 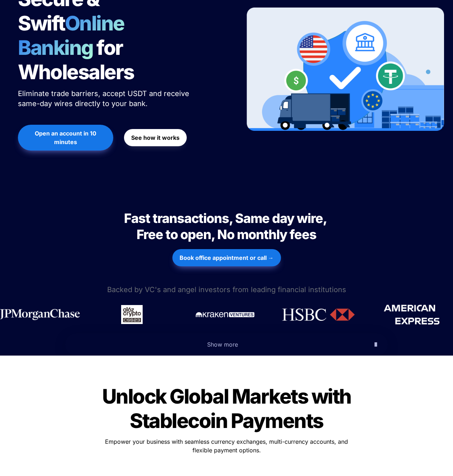 I want to click on span: Online Banking, so click(x=74, y=35).